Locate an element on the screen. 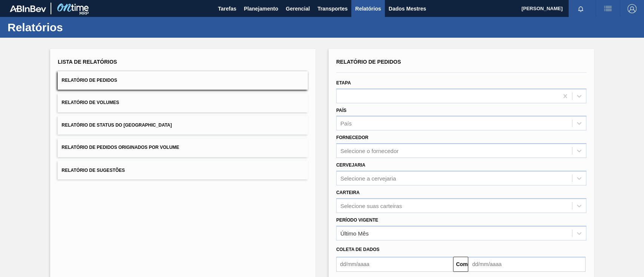 The width and height of the screenshot is (644, 277). font: Tarefas is located at coordinates (227, 9).